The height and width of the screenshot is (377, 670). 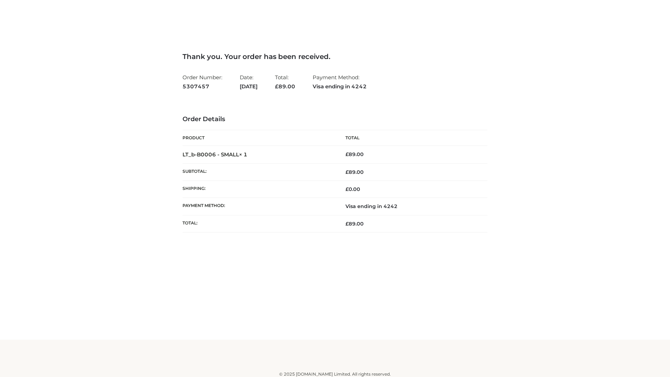 I want to click on th: Total:, so click(x=258, y=223).